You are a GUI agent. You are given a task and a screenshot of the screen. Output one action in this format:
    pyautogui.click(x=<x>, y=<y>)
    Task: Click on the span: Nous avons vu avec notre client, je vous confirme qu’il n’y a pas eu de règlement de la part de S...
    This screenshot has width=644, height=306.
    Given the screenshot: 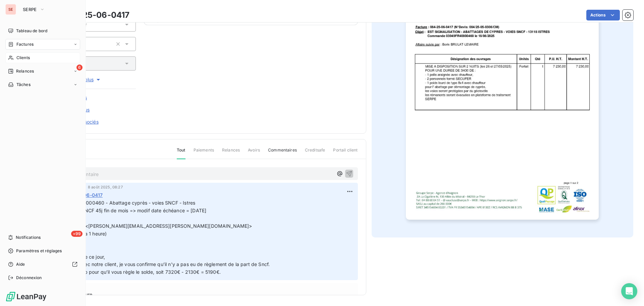 What is the action you would take?
    pyautogui.click(x=157, y=263)
    